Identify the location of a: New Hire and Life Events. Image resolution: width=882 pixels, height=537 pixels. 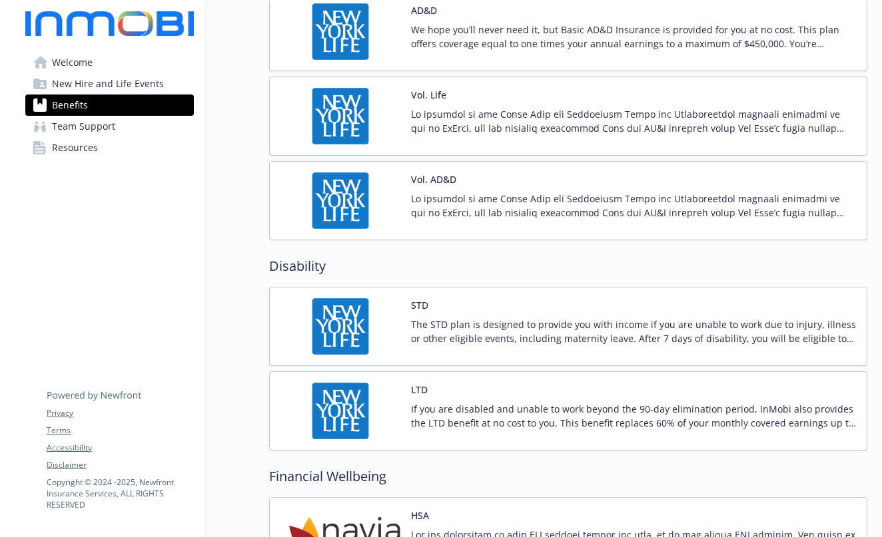
(109, 84).